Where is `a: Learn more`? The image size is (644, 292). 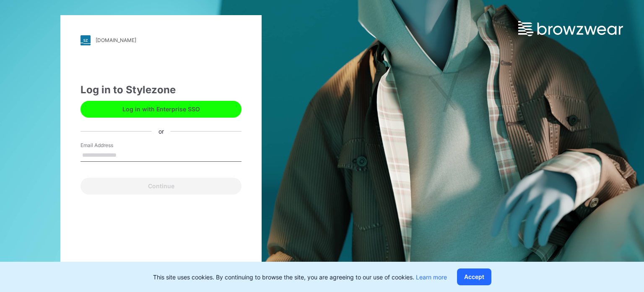 a: Learn more is located at coordinates (431, 277).